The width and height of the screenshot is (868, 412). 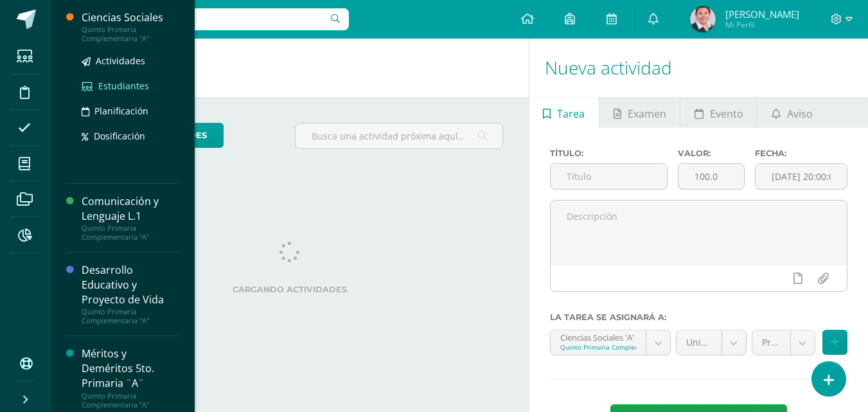 I want to click on span: Aviso, so click(x=800, y=114).